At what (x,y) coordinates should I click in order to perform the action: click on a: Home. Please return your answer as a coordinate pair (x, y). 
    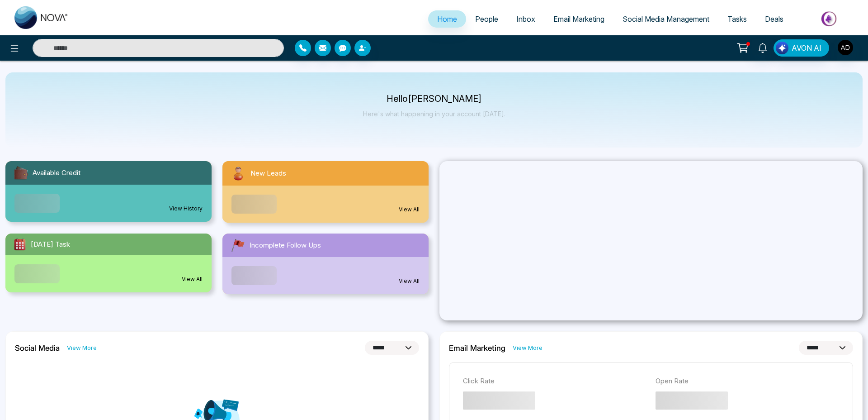
    Looking at the image, I should click on (448, 19).